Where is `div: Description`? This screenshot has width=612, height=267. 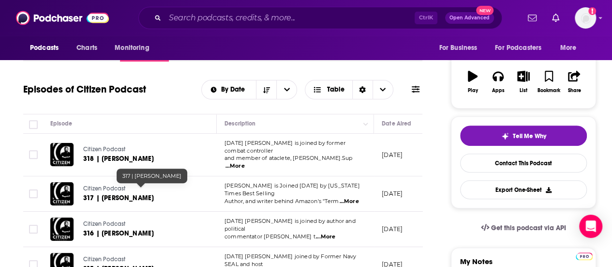 div: Description is located at coordinates (240, 123).